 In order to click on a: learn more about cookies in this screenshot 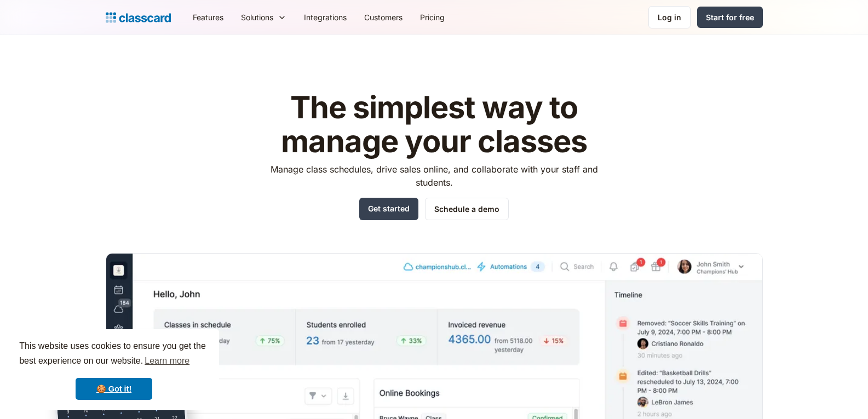, I will do `click(167, 361)`.